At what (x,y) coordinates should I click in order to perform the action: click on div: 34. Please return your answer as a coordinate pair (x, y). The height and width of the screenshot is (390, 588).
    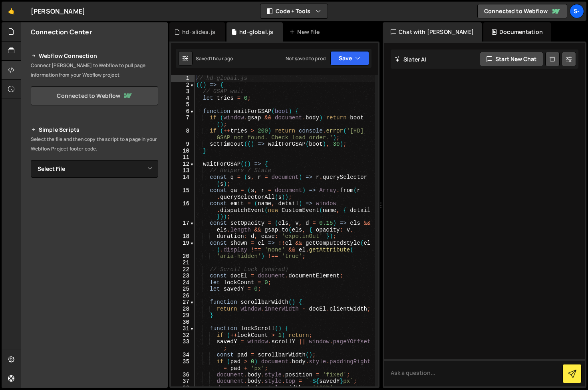
    Looking at the image, I should click on (183, 355).